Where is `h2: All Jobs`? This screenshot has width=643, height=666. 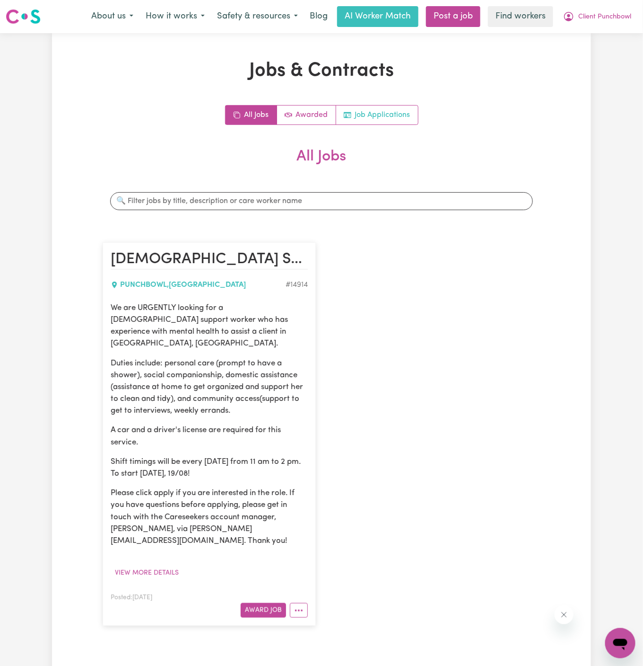
h2: All Jobs is located at coordinates (322, 164).